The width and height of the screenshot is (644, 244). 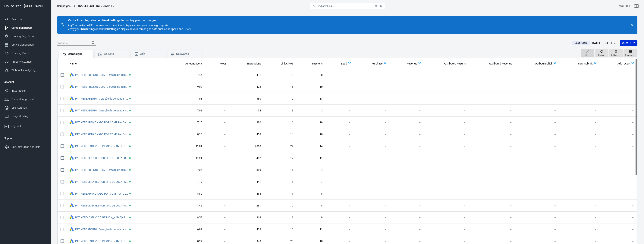 What do you see at coordinates (102, 134) in the screenshot?
I see `span: PATINETE APAIXONADO POR COMPRA - Geração de demanda – 2025-08-23 #3` at bounding box center [102, 134].